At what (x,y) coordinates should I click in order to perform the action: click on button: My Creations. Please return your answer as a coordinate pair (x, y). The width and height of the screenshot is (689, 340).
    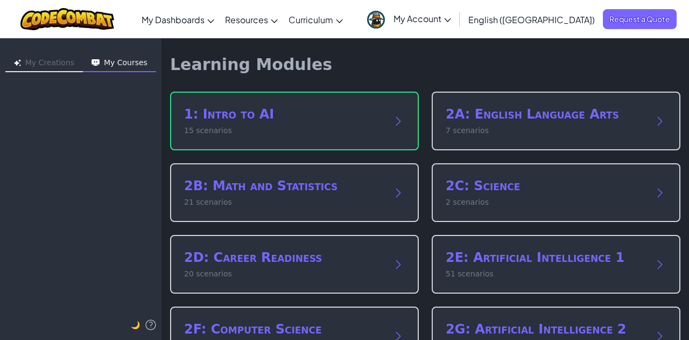
    Looking at the image, I should click on (44, 64).